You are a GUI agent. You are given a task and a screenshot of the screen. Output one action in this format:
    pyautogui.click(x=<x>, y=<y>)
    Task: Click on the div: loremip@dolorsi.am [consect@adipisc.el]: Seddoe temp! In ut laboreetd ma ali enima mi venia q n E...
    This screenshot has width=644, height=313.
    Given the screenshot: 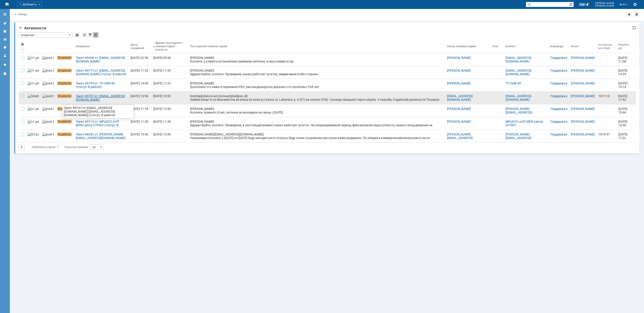 What is the action you would take?
    pyautogui.click(x=317, y=104)
    